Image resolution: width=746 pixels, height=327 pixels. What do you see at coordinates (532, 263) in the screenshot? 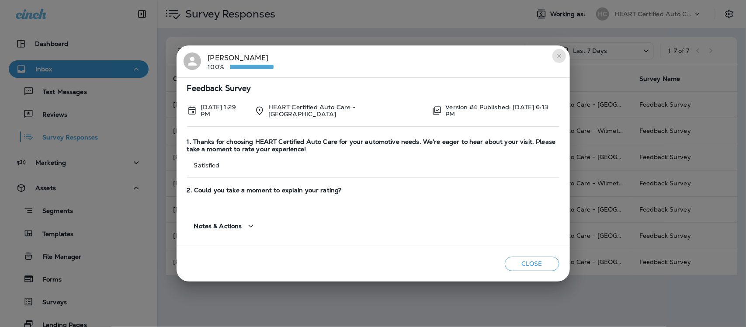
I see `button: Close` at bounding box center [532, 263].